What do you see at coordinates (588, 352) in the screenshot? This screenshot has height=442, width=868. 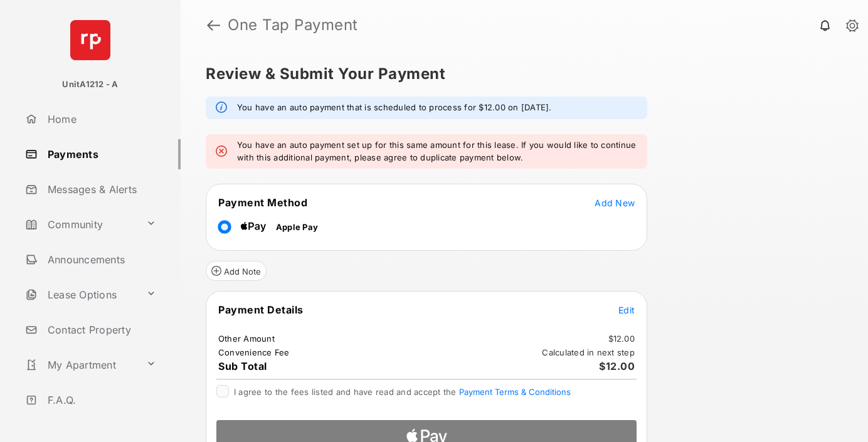 I see `td: Calculated in next step` at bounding box center [588, 352].